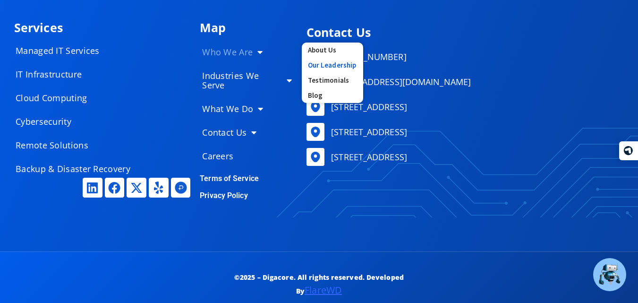 Image resolution: width=638 pixels, height=303 pixels. What do you see at coordinates (319, 284) in the screenshot?
I see `p: ©2025 – Digacore. All rights reserved. Developed By` at bounding box center [319, 284].